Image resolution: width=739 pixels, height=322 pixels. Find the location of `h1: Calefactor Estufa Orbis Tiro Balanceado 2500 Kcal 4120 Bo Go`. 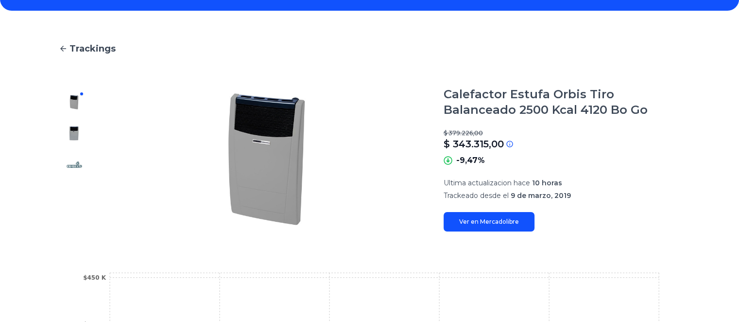

h1: Calefactor Estufa Orbis Tiro Balanceado 2500 Kcal 4120 Bo Go is located at coordinates (562, 102).